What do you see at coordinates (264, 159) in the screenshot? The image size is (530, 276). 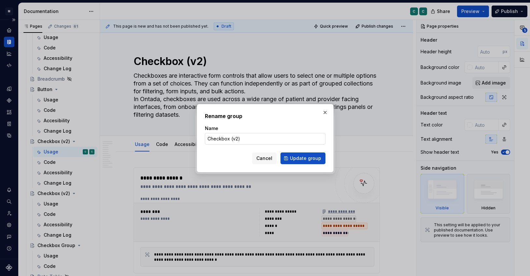 I see `span: Cancel` at bounding box center [264, 159].